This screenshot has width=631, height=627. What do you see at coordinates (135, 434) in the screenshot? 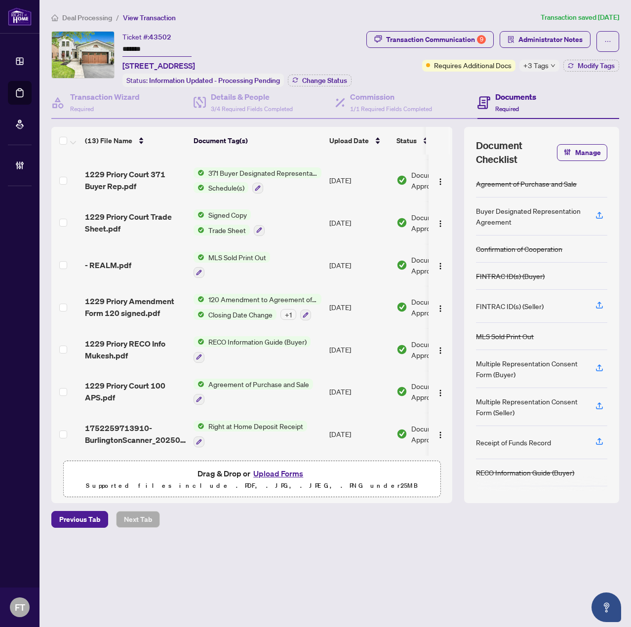
I see `span: 1752259713910-BurlingtonScanner_20250711_140410.pdf` at bounding box center [135, 434].